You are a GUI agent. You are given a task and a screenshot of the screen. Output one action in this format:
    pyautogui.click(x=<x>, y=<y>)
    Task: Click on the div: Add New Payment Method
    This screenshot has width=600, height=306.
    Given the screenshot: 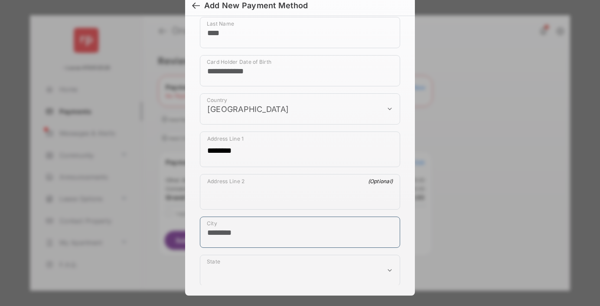 What is the action you would take?
    pyautogui.click(x=256, y=6)
    